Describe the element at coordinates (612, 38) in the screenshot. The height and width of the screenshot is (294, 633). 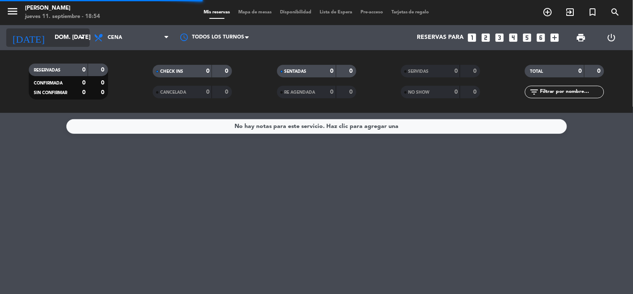
I see `div: LOG OUT` at that location.